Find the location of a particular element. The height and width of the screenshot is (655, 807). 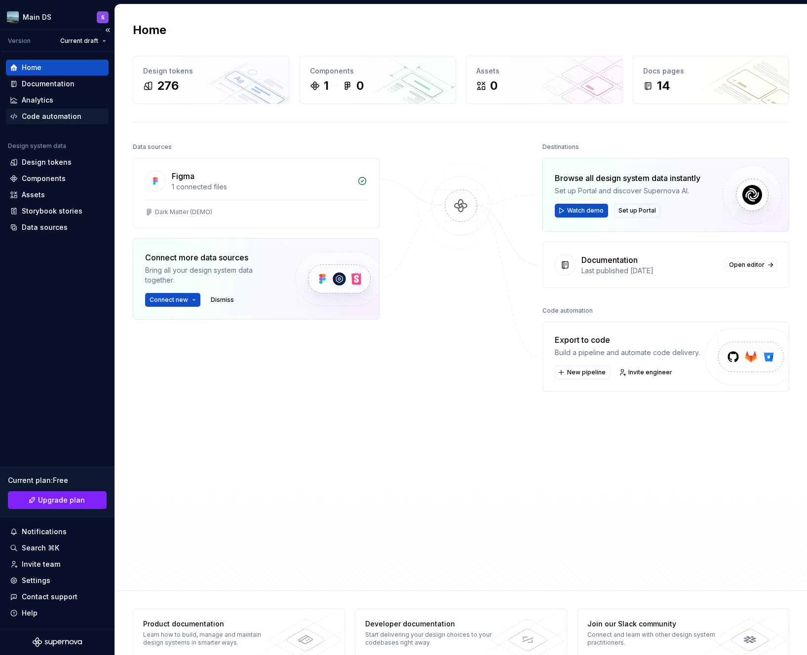

div: Contact support is located at coordinates (49, 597).